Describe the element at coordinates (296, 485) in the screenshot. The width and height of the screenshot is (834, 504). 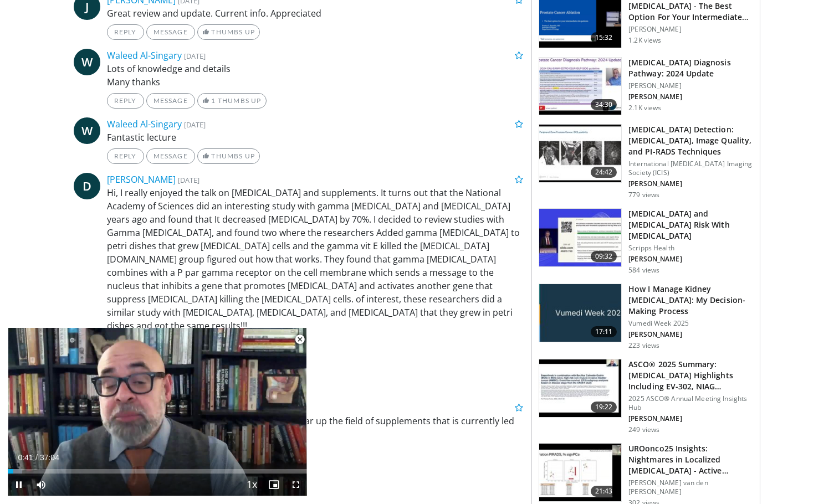
I see `button: Fullscreen` at that location.